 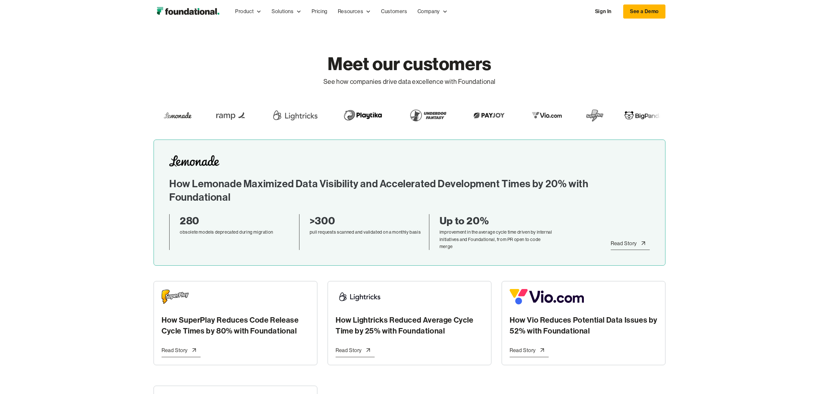 I want to click on div: pull requests scanned and validated on a monthly basis, so click(x=367, y=232).